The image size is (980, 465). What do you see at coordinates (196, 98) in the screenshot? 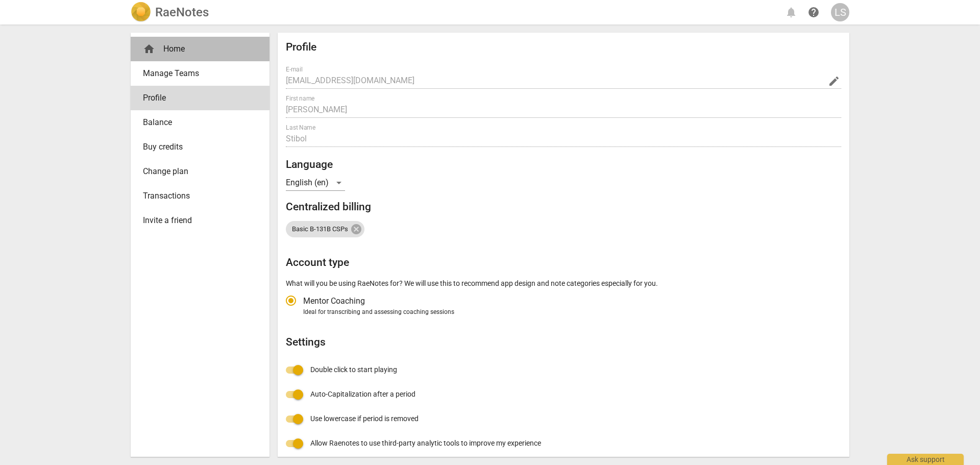
I see `span: Profile` at bounding box center [196, 98].